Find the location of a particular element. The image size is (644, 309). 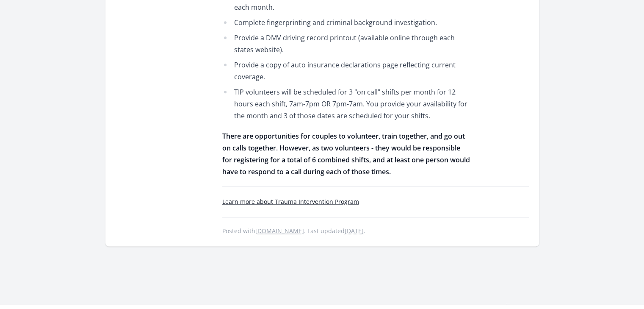

li: Complete fingerprinting and criminal background investigation. is located at coordinates (346, 23).